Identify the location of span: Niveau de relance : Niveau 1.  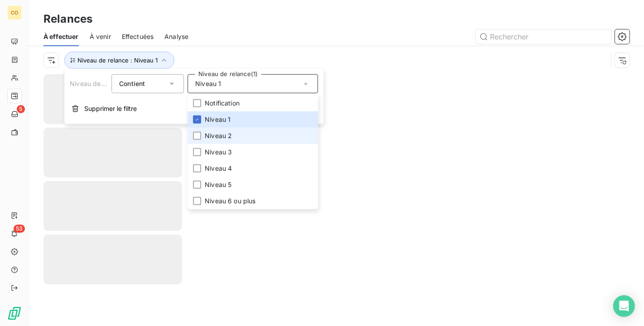
(117, 60).